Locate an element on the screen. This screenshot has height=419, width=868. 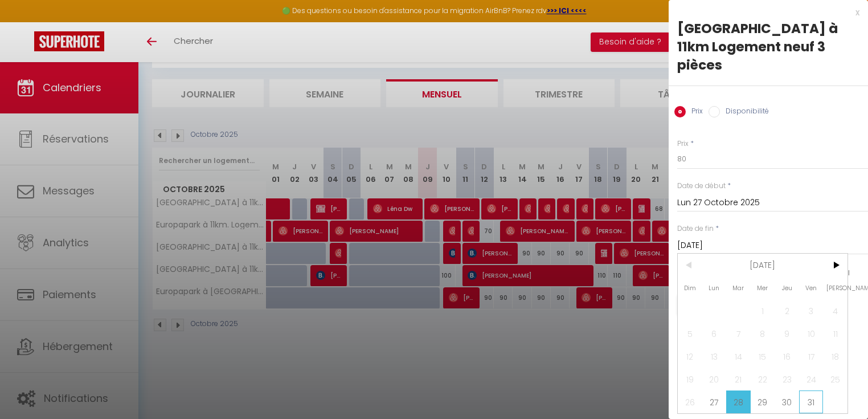
span: 8 is located at coordinates (762, 333).